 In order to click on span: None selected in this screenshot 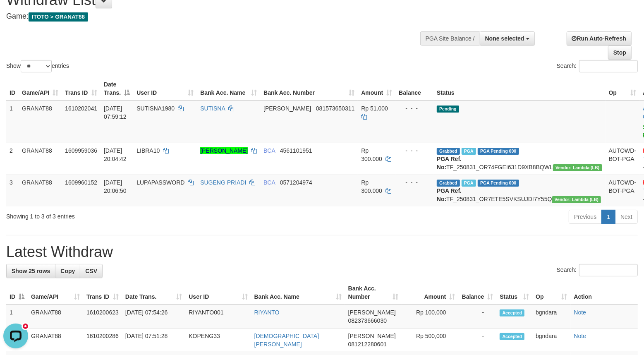, I will do `click(505, 39)`.